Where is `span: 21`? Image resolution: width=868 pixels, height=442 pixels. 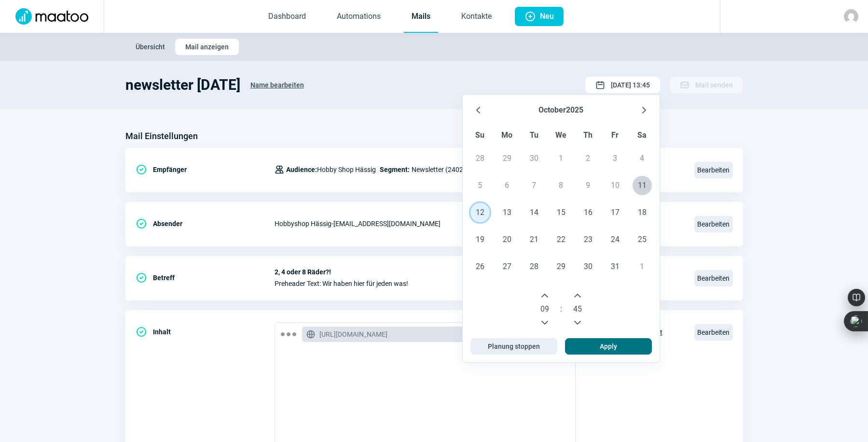 span: 21 is located at coordinates (534, 239).